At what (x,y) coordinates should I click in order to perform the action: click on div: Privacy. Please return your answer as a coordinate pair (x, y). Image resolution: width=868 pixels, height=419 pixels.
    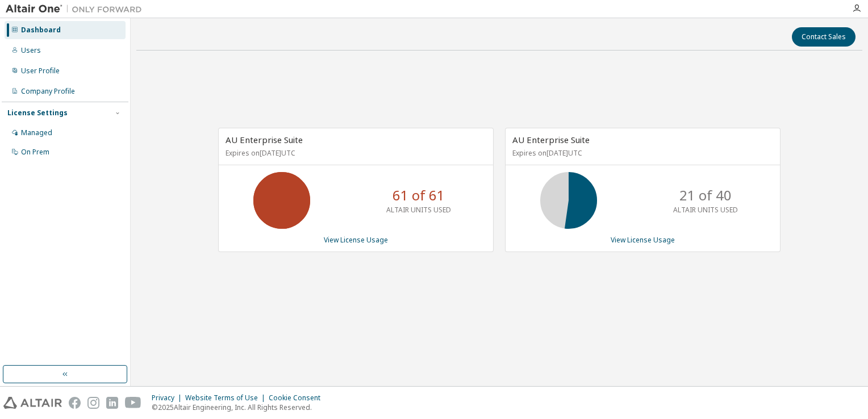
    Looking at the image, I should click on (168, 398).